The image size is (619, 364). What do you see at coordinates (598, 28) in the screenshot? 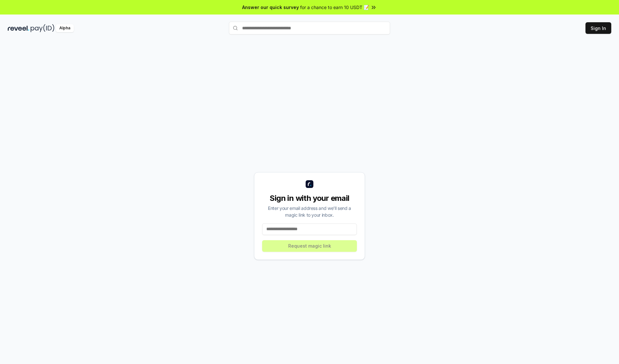
I see `button: Sign In` at bounding box center [598, 28].